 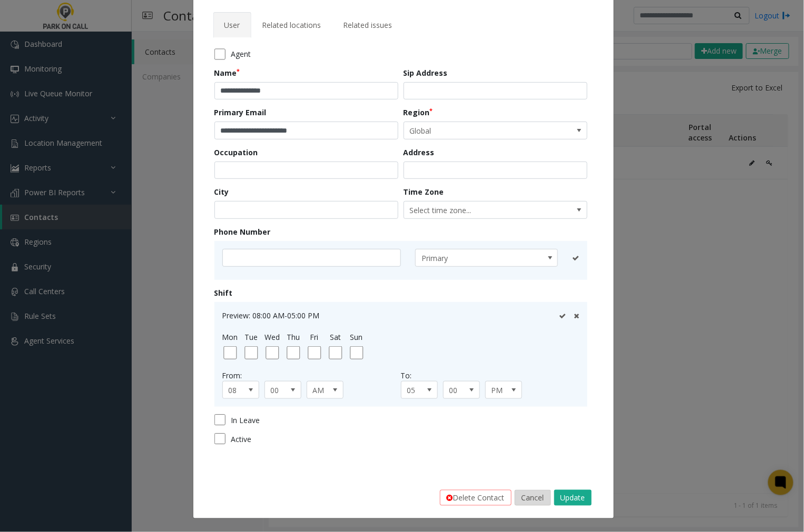 What do you see at coordinates (293, 337) in the screenshot?
I see `label: Thu` at bounding box center [293, 337].